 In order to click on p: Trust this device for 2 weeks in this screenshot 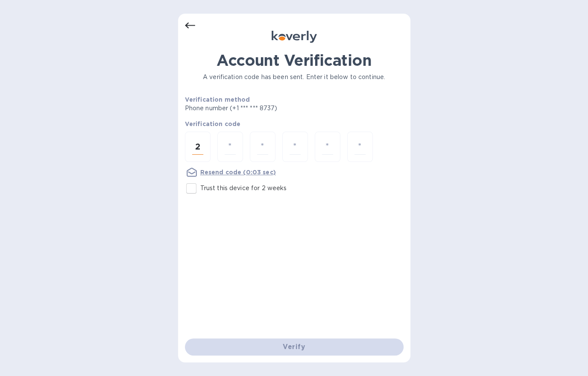, I will do `click(243, 188)`.